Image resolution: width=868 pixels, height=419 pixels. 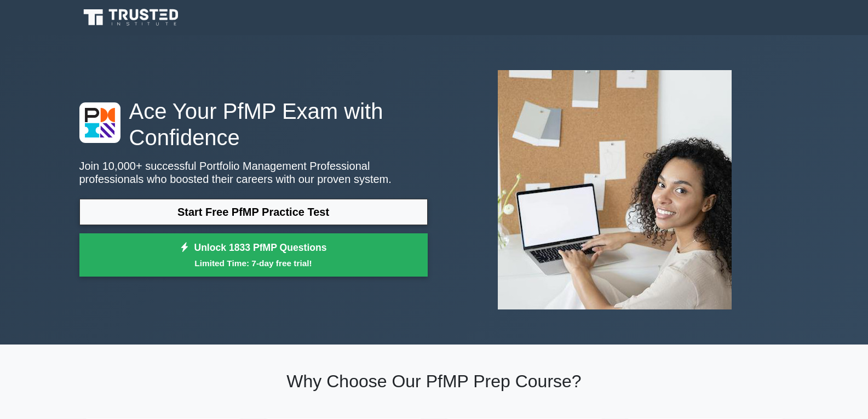 What do you see at coordinates (435, 381) in the screenshot?
I see `h2: Why Choose Our PfMP Prep Course?` at bounding box center [435, 381].